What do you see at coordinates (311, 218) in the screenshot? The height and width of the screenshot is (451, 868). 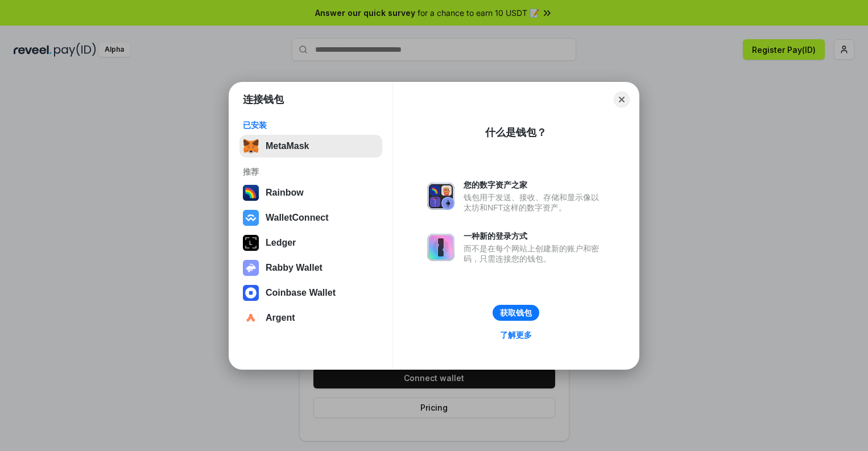 I see `button: WalletConnect` at bounding box center [311, 218].